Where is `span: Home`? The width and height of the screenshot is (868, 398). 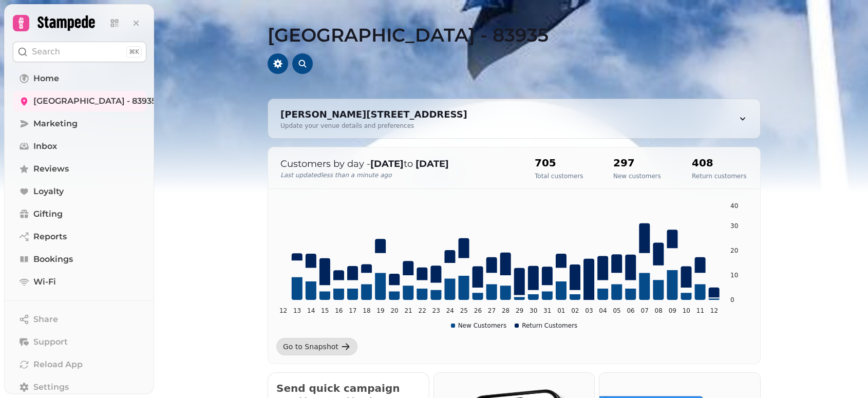
span: Home is located at coordinates (46, 79).